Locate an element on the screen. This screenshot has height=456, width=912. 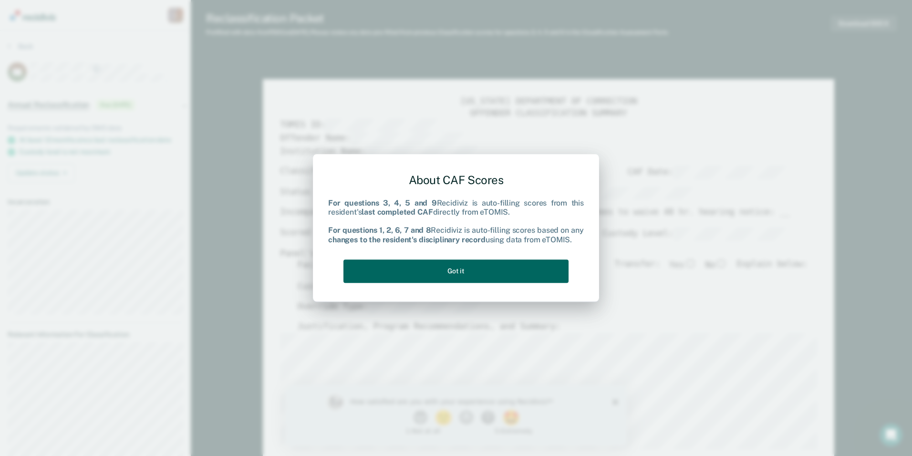
div: Close survey is located at coordinates (330, 17).